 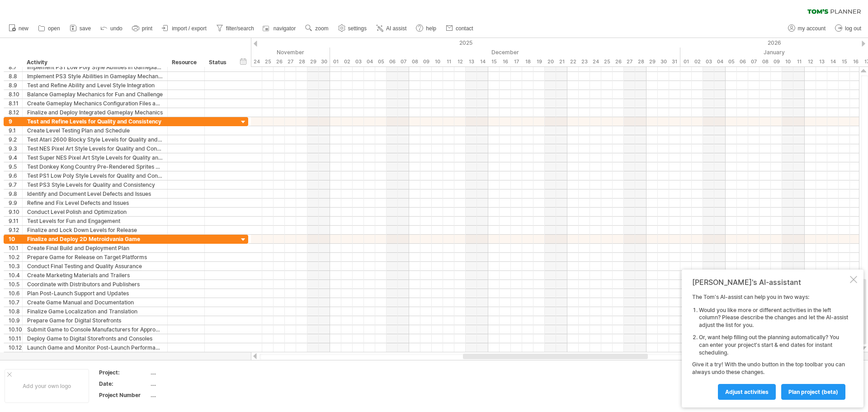 I want to click on div: 8.7, so click(x=16, y=67).